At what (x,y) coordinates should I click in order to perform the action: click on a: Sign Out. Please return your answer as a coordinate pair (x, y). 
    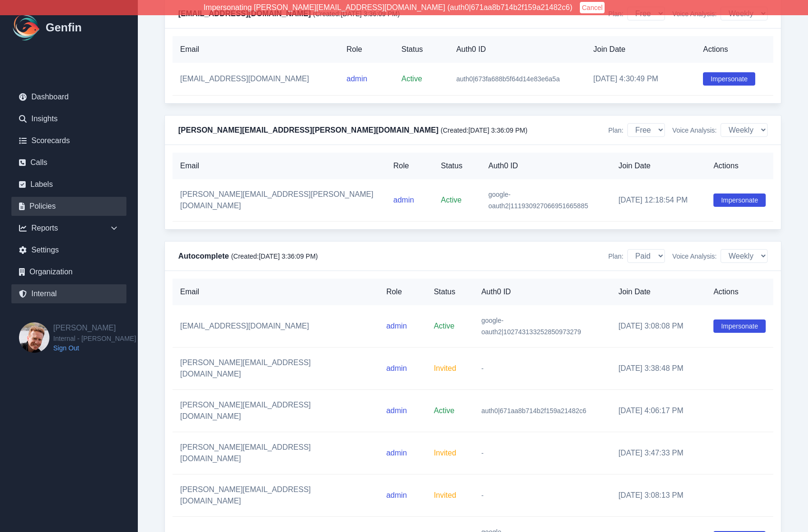
    Looking at the image, I should click on (95, 348).